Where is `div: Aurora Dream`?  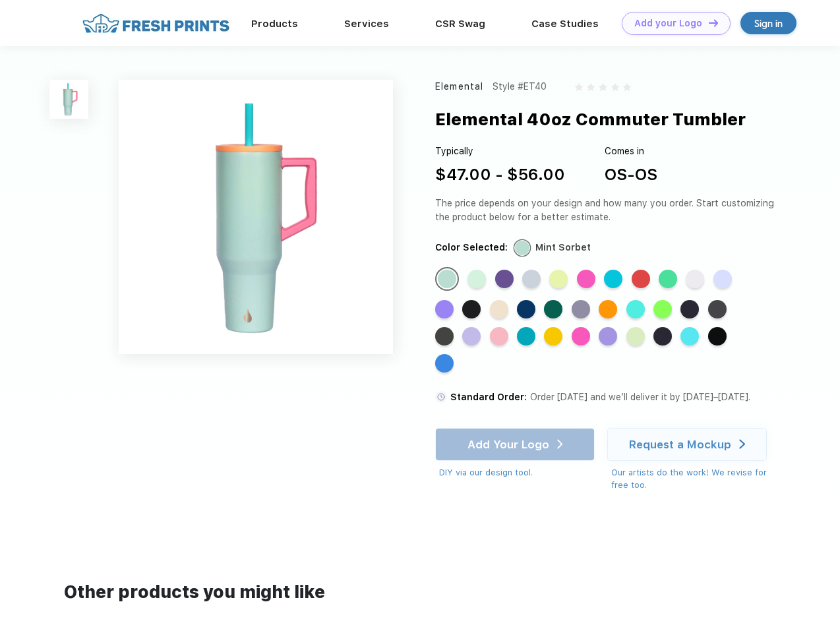
div: Aurora Dream is located at coordinates (531, 278).